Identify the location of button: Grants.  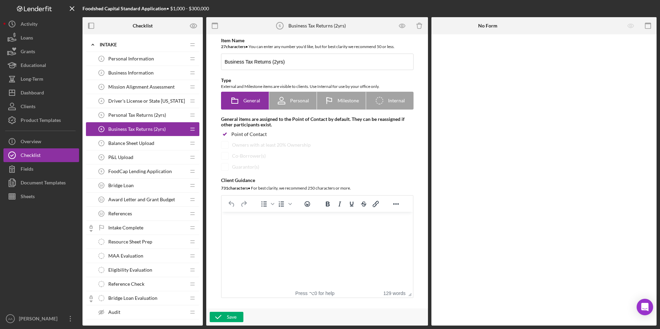
(41, 52).